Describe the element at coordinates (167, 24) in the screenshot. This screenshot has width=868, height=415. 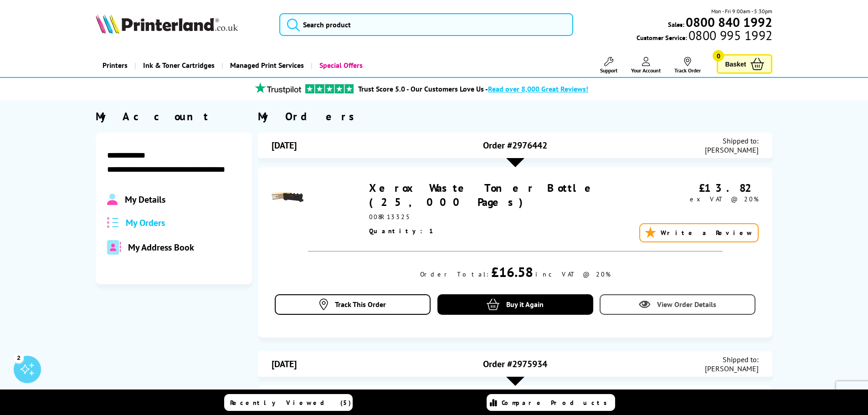
I see `img: Printerland Logo` at that location.